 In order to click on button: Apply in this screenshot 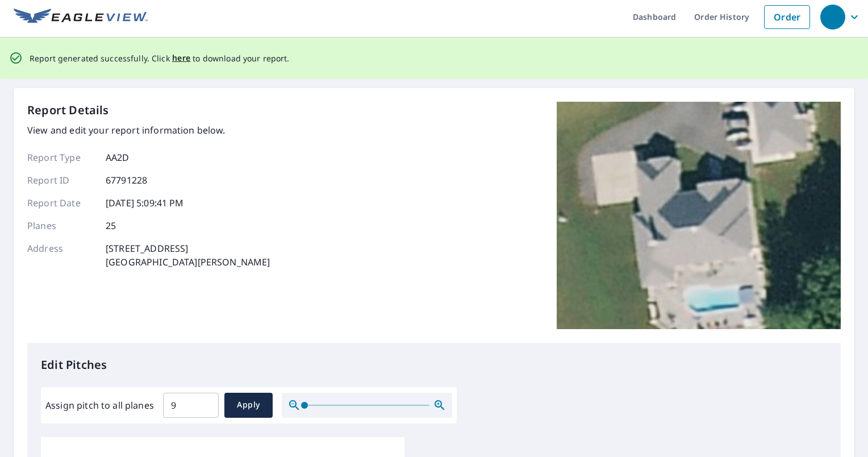, I will do `click(248, 405)`.